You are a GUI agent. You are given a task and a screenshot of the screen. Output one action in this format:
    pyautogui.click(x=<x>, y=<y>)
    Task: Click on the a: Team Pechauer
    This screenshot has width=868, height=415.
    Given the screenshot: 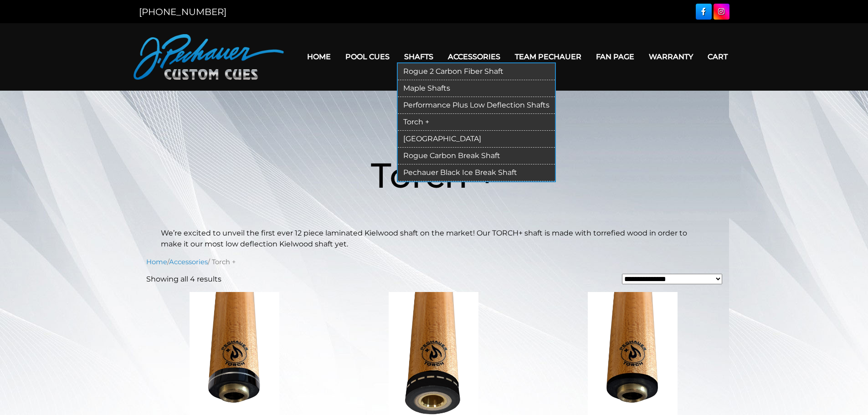 What is the action you would take?
    pyautogui.click(x=548, y=56)
    